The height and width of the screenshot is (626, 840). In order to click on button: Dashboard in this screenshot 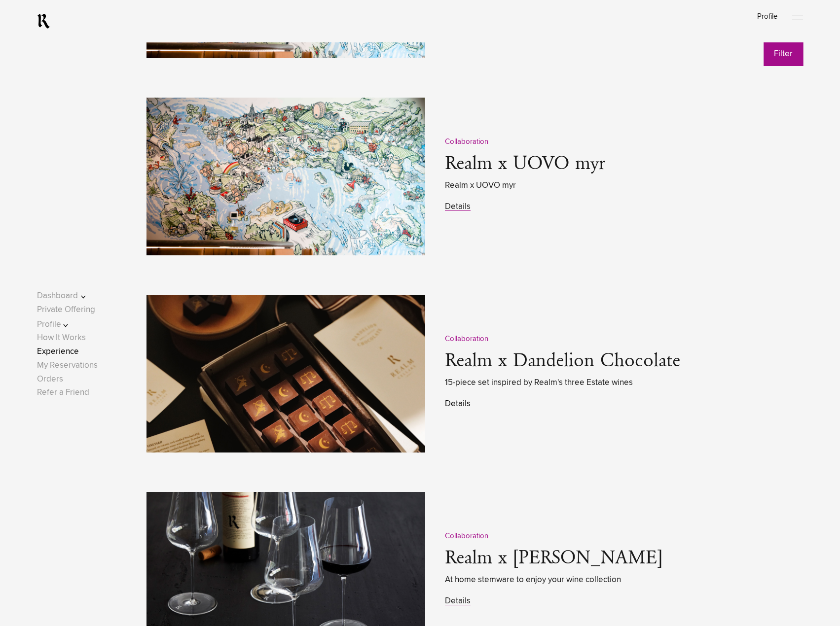, I will do `click(68, 296)`.